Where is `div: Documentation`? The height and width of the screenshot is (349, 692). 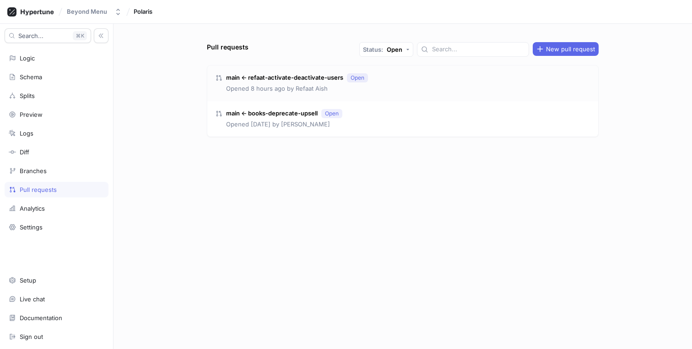
div: Documentation is located at coordinates (41, 318).